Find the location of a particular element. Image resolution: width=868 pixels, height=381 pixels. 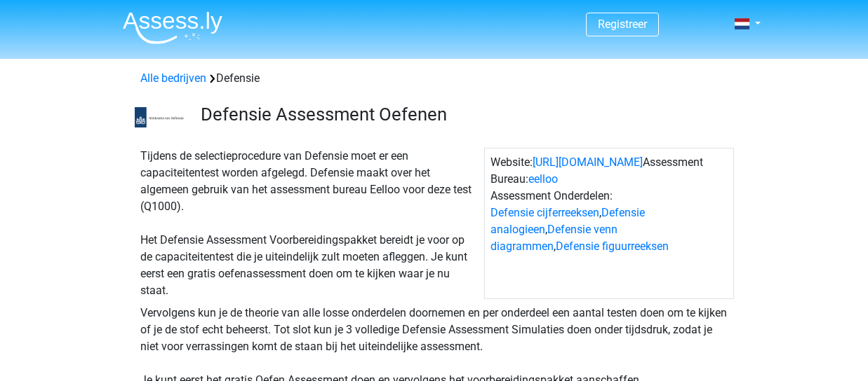

div: Tijdens de selectieprocedure van Defensie moet er een capaciteitentest worden afgelegd. Defensie ... is located at coordinates (310, 223).